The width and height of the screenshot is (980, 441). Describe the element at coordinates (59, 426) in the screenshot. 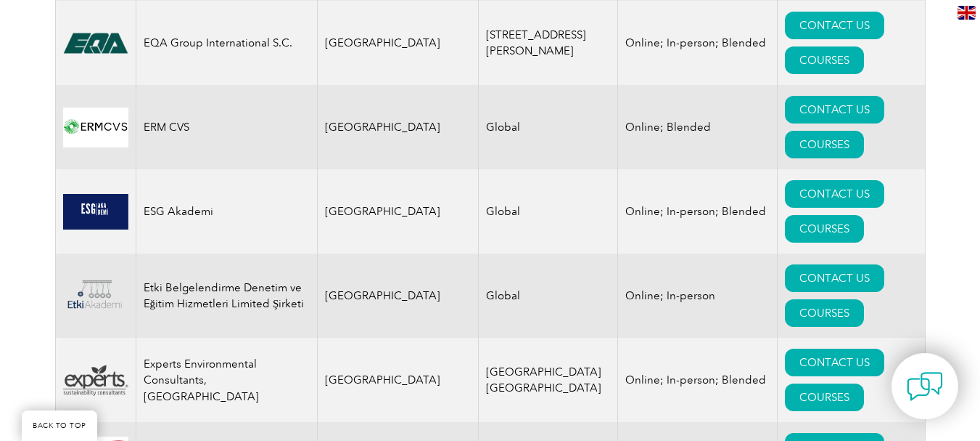

I see `a: BACK TO TOP` at that location.